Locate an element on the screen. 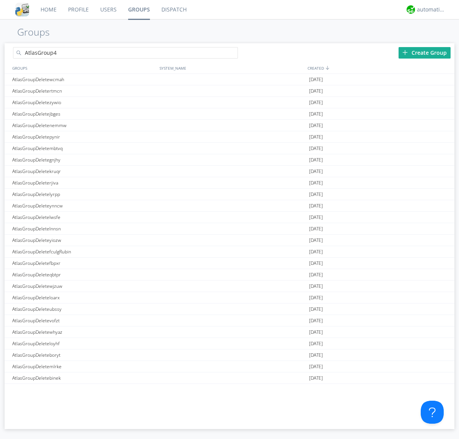  div: AtlasGroupDeletelwsfe is located at coordinates (84, 217).